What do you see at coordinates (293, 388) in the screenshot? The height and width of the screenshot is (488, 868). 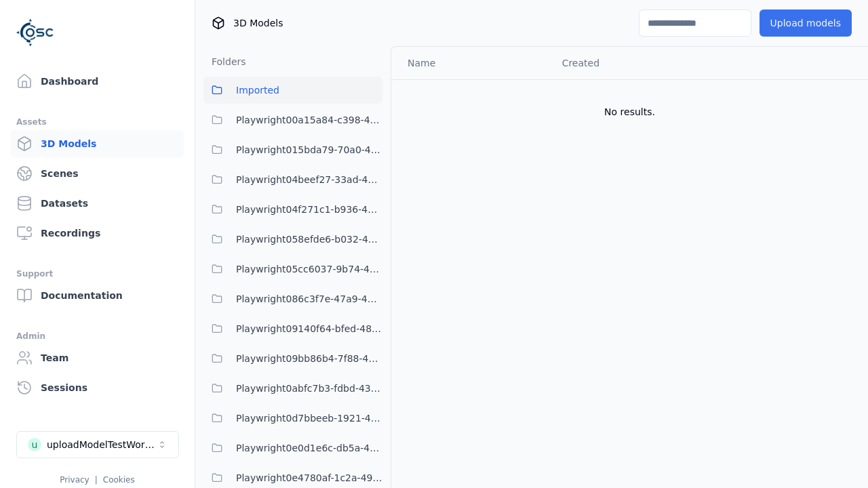 I see `button: Playwright0abfc7b3-fdbd-438a-9097-bdc709c88d01` at bounding box center [293, 388].